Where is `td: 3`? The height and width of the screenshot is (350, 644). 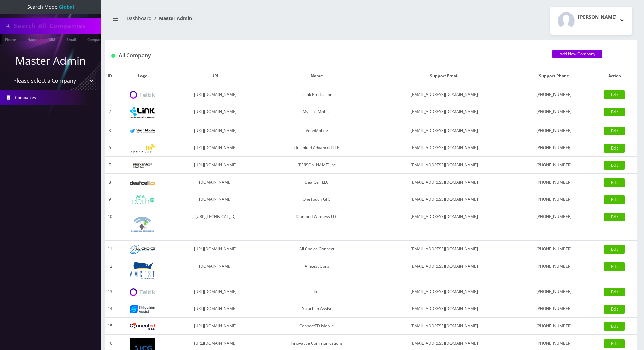
td: 3 is located at coordinates (110, 131).